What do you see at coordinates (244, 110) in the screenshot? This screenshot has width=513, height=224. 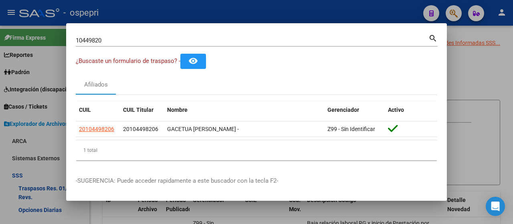 I see `datatable-header-cell: Nombre` at bounding box center [244, 110].